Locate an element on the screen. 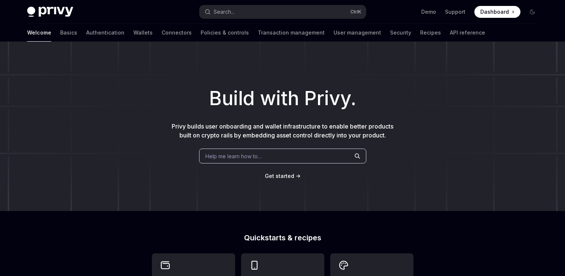  a: Demo is located at coordinates (429, 12).